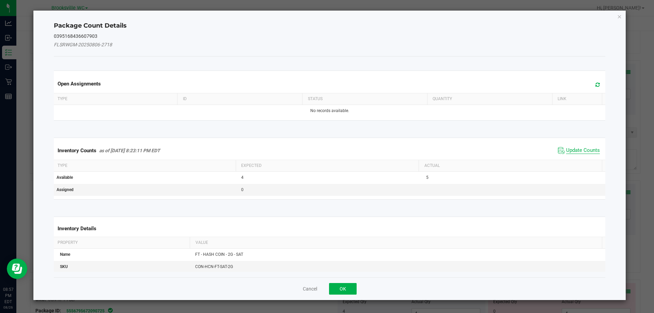 The image size is (654, 313). I want to click on span: Update Counts, so click(583, 151).